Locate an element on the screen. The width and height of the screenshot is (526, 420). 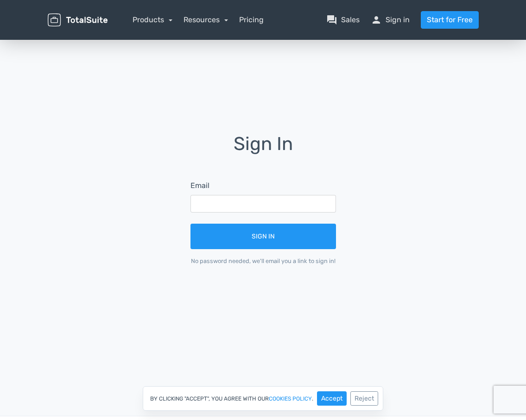
a: Resources is located at coordinates (205, 20).